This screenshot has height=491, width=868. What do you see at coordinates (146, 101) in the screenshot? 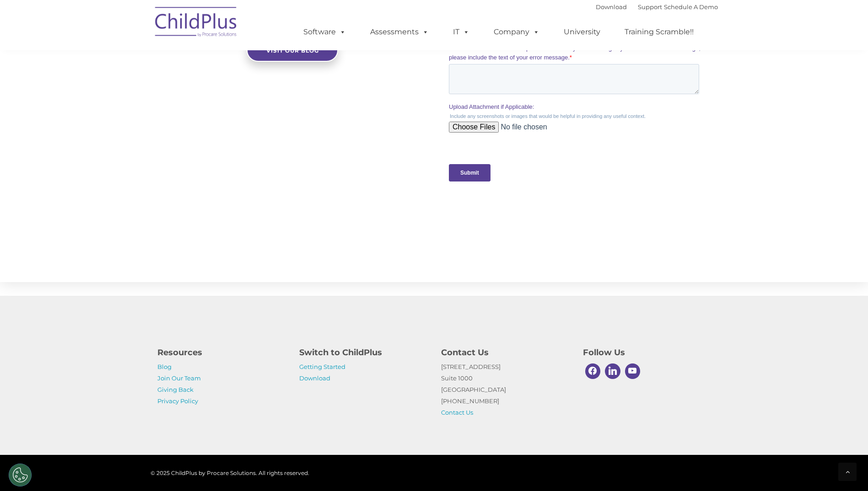
I see `span: Phone number` at bounding box center [146, 101].